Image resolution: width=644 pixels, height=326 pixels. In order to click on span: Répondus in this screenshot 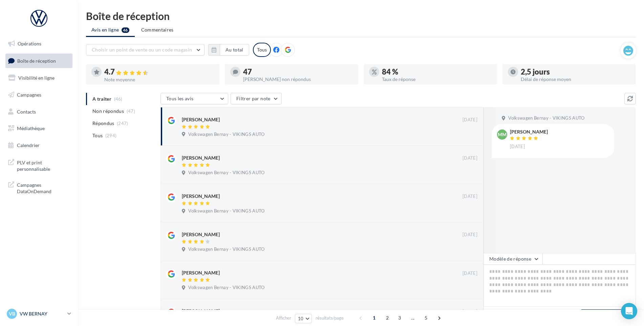, I will do `click(103, 123)`.